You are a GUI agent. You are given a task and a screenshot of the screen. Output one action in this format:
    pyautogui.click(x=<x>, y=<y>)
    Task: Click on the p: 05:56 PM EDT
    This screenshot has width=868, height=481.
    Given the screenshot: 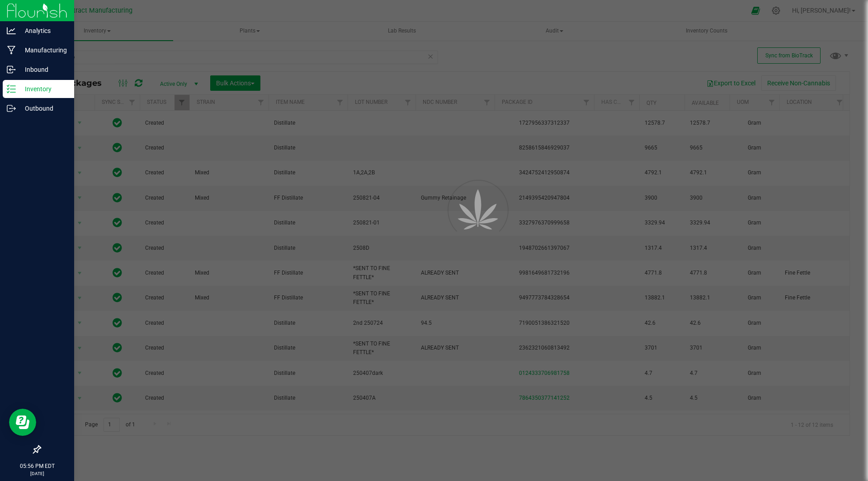 What is the action you would take?
    pyautogui.click(x=37, y=466)
    